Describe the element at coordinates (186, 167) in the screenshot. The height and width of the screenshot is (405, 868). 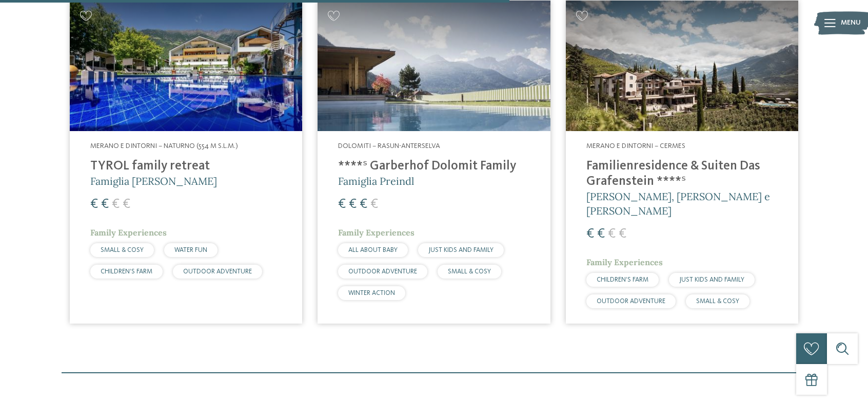
I see `h4: TYROL family retreat` at that location.